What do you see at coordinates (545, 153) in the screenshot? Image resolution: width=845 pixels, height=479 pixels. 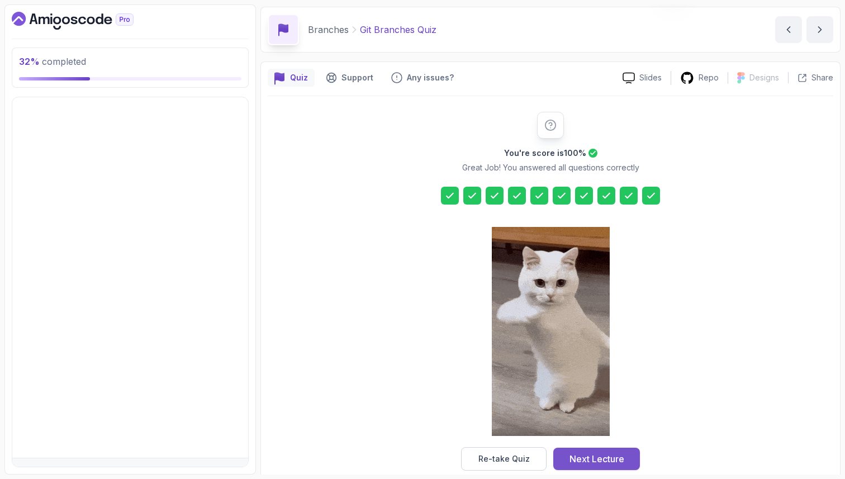 I see `h2: You're score is 100 %` at bounding box center [545, 153].